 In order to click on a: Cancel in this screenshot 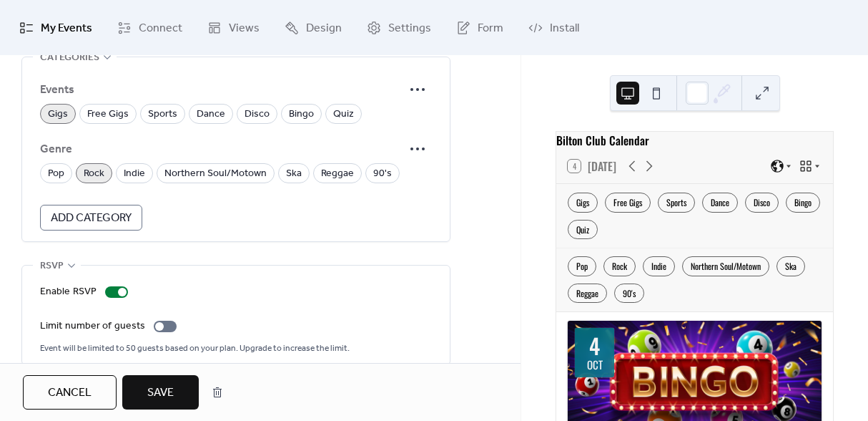, I will do `click(69, 392)`.